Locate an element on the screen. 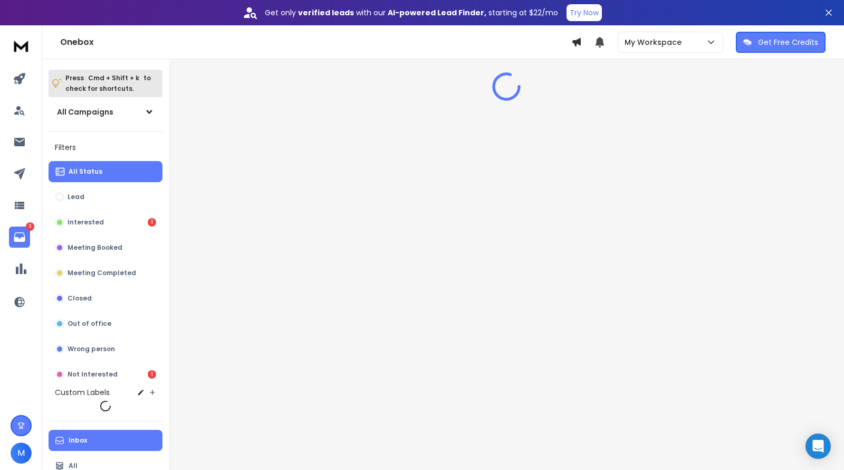 The image size is (844, 470). button: Meeting Booked is located at coordinates (106, 247).